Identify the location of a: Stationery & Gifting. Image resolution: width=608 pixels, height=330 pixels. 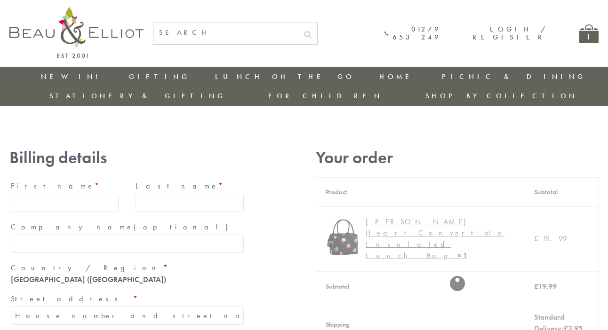
(137, 96).